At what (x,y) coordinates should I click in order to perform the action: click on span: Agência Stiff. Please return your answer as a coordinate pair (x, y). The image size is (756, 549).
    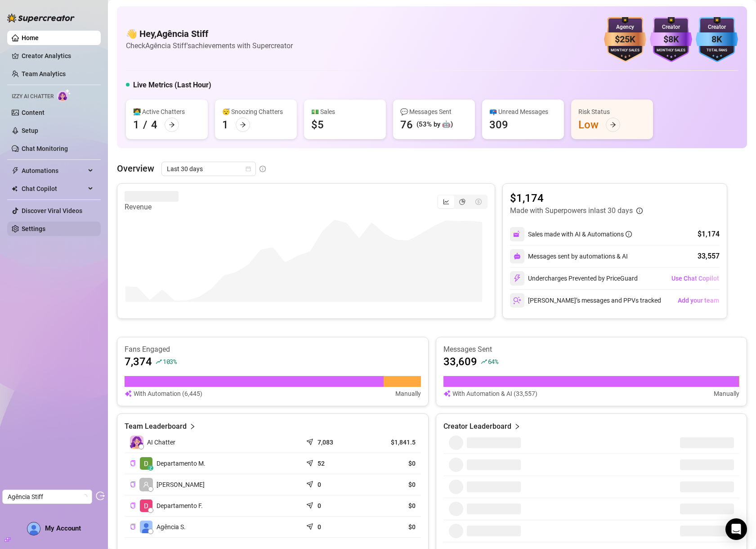
    Looking at the image, I should click on (47, 497).